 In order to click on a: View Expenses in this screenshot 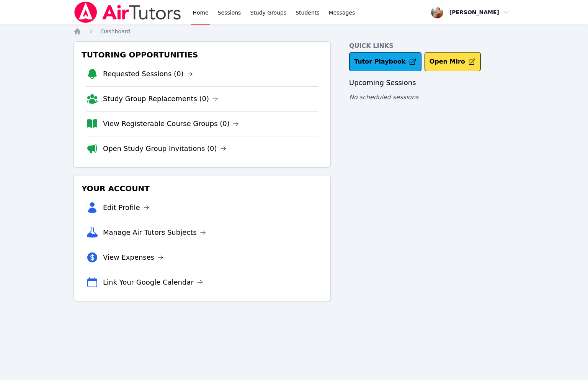, I will do `click(133, 257)`.